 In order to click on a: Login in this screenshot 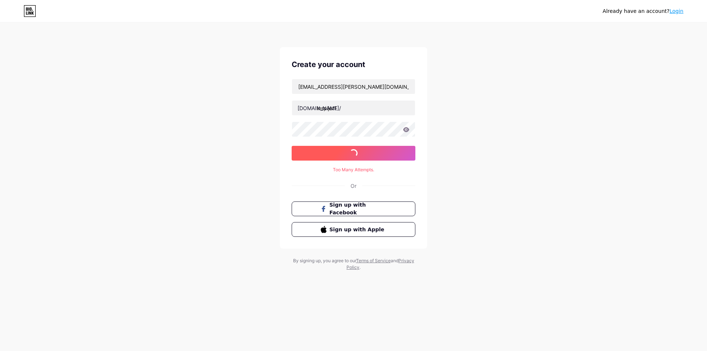, I will do `click(677, 11)`.